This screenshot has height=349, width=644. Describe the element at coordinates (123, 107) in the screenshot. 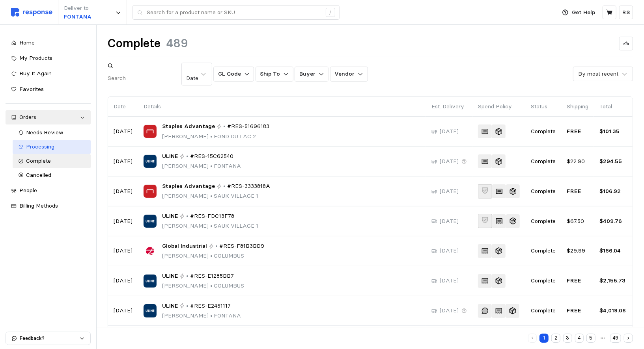

I see `p: Date` at that location.